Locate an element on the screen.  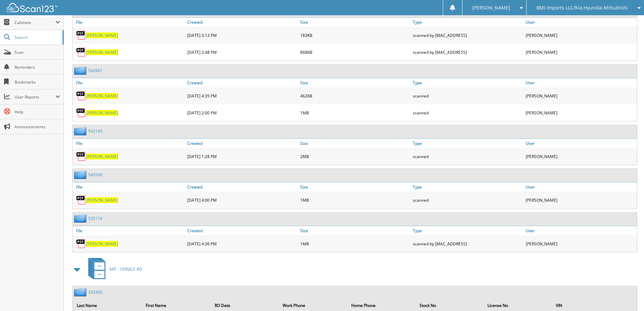
a: MIT - SERVICE RO is located at coordinates (113, 269).